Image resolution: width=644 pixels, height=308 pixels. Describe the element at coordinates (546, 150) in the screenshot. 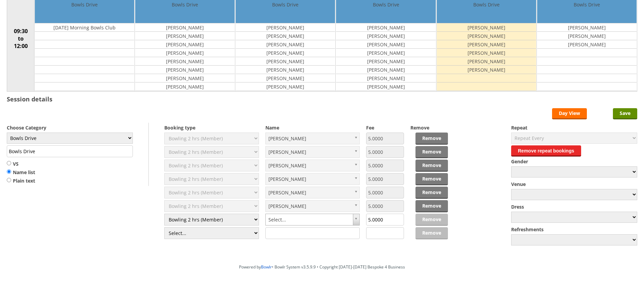

I see `button: Remove repeat bookings` at that location.